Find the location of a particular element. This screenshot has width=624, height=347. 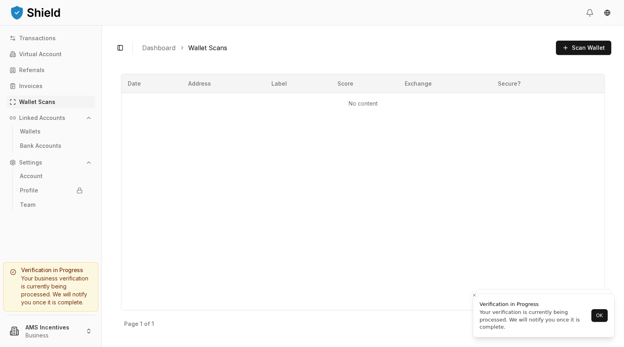

div: Your verification is currently being processed. We will notify you once it is complete. is located at coordinates (534, 319).